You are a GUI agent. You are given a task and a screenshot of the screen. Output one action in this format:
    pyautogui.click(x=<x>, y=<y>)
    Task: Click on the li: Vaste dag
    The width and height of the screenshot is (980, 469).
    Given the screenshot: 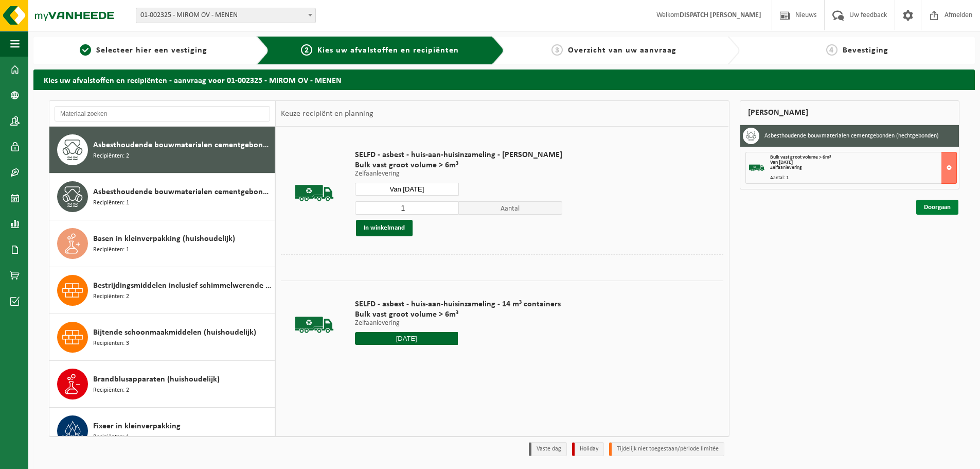 What is the action you would take?
    pyautogui.click(x=548, y=449)
    